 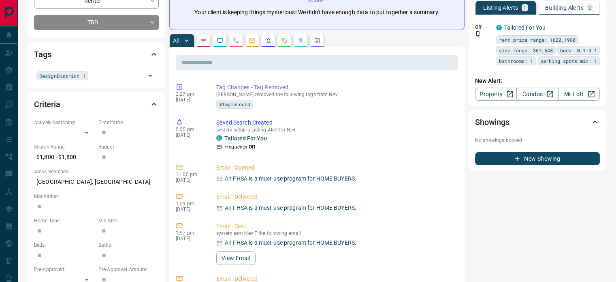 What do you see at coordinates (335, 130) in the screenshot?
I see `p: system setup a Listing Alert for Nev` at bounding box center [335, 130].